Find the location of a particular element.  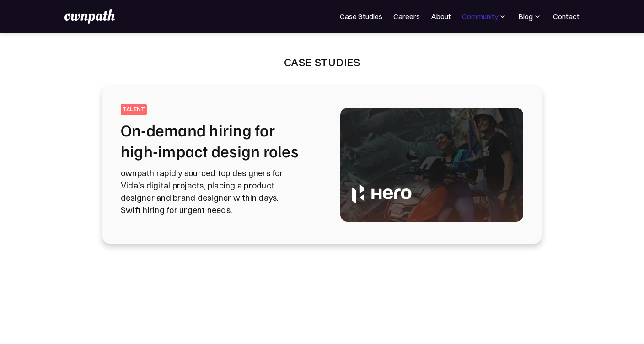

a: About is located at coordinates (441, 16).